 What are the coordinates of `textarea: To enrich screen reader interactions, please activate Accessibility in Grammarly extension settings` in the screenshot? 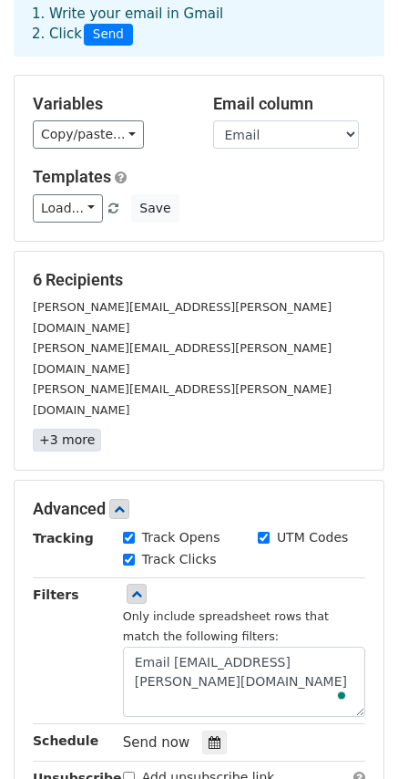 It's located at (244, 681).